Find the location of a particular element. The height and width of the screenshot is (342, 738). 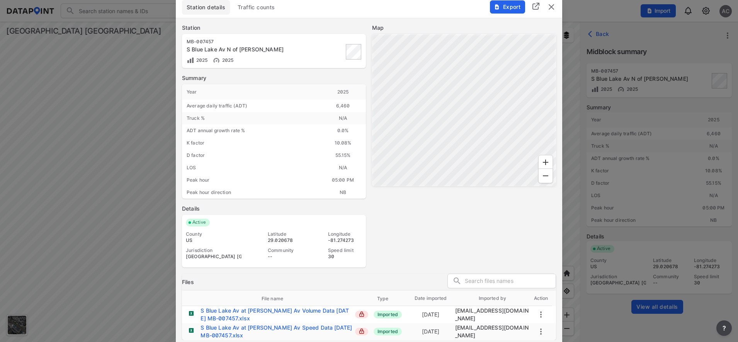

div: NB is located at coordinates (343, 192).